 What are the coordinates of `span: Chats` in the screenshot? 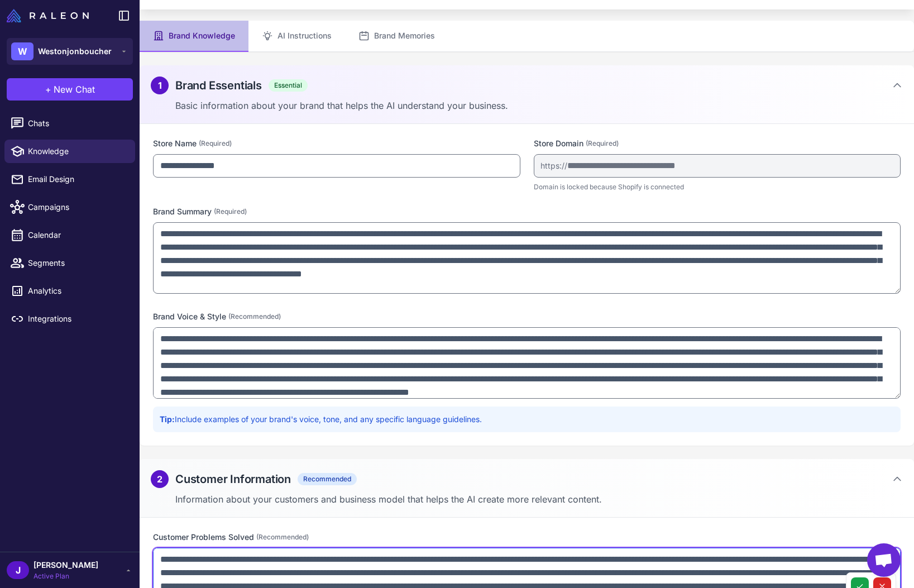 It's located at (77, 124).